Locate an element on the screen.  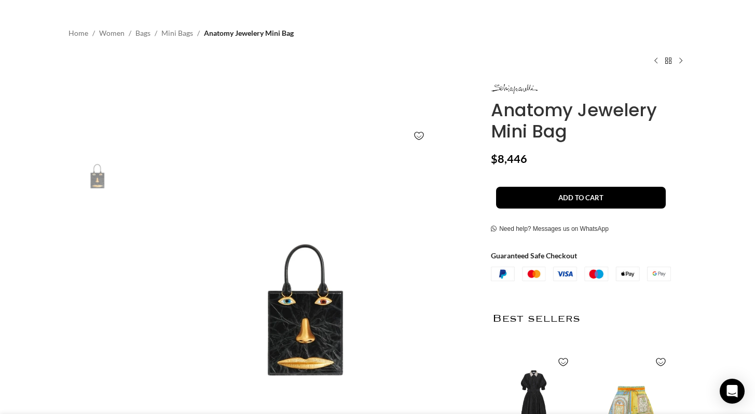
div: Open Intercom Messenger is located at coordinates (732, 391).